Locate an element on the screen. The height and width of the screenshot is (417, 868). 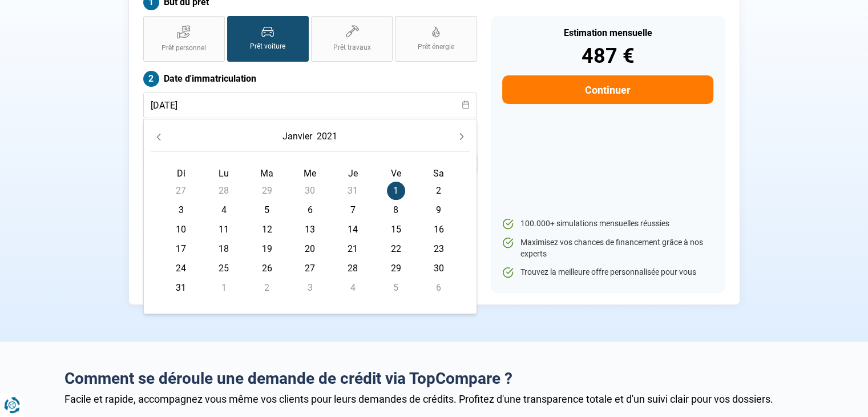
span: 29 is located at coordinates (396, 268).